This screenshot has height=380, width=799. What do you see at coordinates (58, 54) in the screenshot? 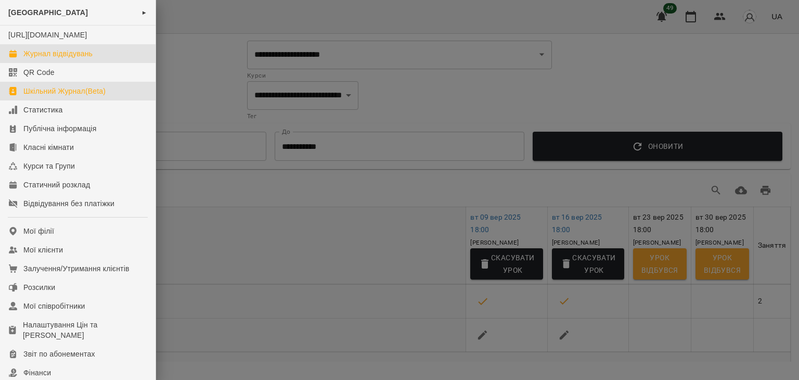
I see `div: Журнал відвідувань` at bounding box center [58, 54].